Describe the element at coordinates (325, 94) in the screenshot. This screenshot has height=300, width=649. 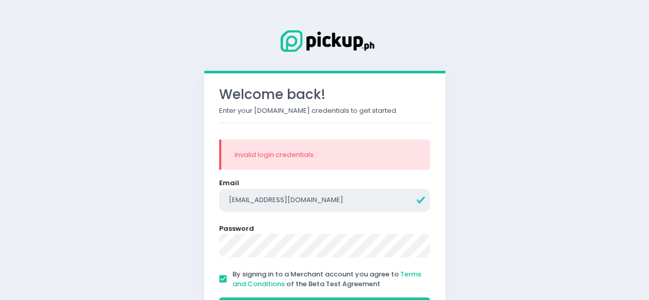
I see `h3: Welcome back!` at that location.